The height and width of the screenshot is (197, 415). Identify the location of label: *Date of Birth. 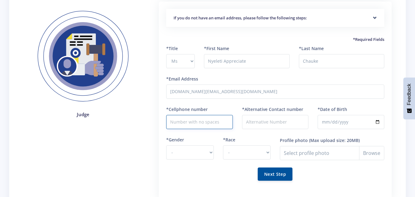
(333, 109).